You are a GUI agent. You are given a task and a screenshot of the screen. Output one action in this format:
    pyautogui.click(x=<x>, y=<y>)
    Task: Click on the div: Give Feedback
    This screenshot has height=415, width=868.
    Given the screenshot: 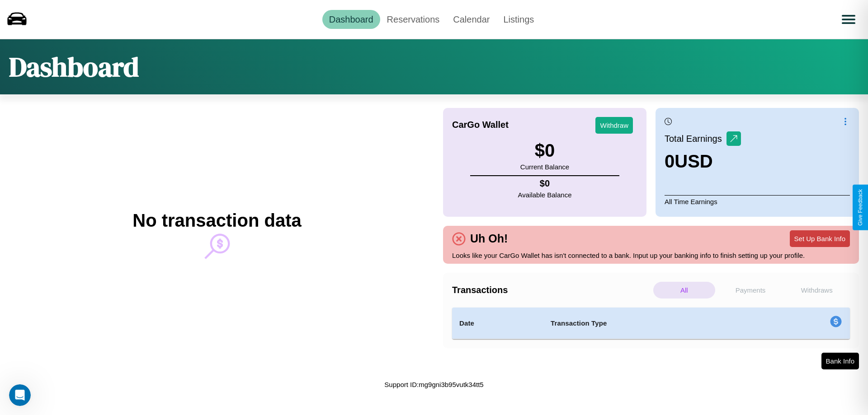 What is the action you would take?
    pyautogui.click(x=860, y=207)
    